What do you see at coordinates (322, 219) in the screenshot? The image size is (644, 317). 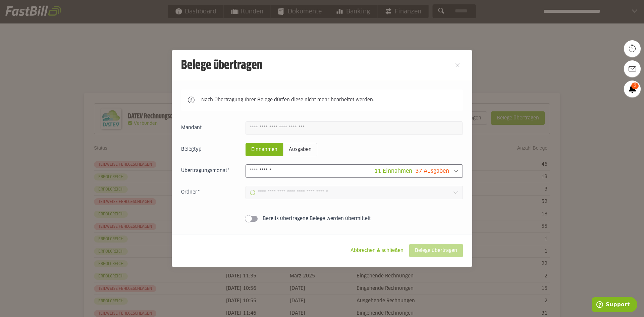 I see `sl-switch: Bereits übertragene Belege werden übermittelt` at bounding box center [322, 219].